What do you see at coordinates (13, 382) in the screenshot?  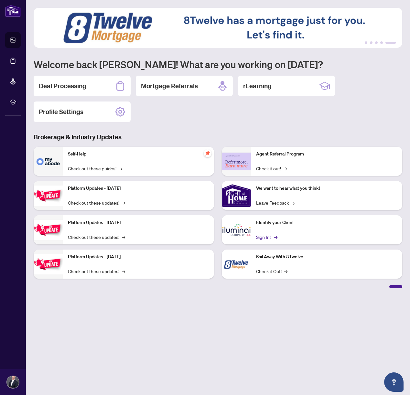 I see `img: Profile Icon` at bounding box center [13, 382].